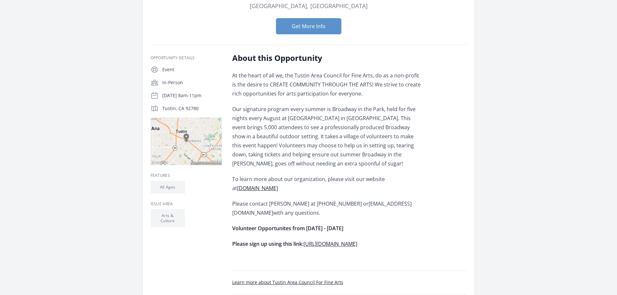 This screenshot has width=617, height=295. I want to click on p: To learn more about our organization, please visit our website at, so click(327, 184).